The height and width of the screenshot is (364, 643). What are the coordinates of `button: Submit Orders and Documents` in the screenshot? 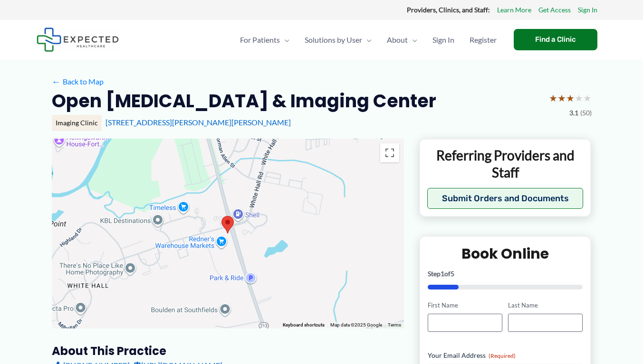 It's located at (506, 199).